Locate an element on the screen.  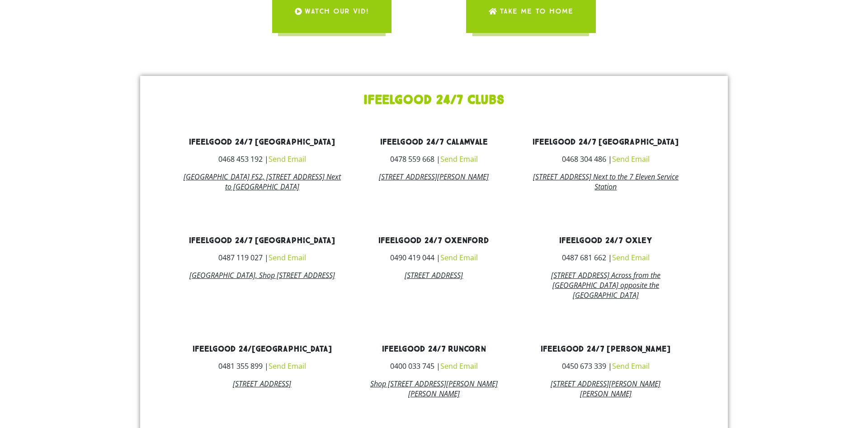
h3: 0478 559 668 | is located at coordinates (434, 159).